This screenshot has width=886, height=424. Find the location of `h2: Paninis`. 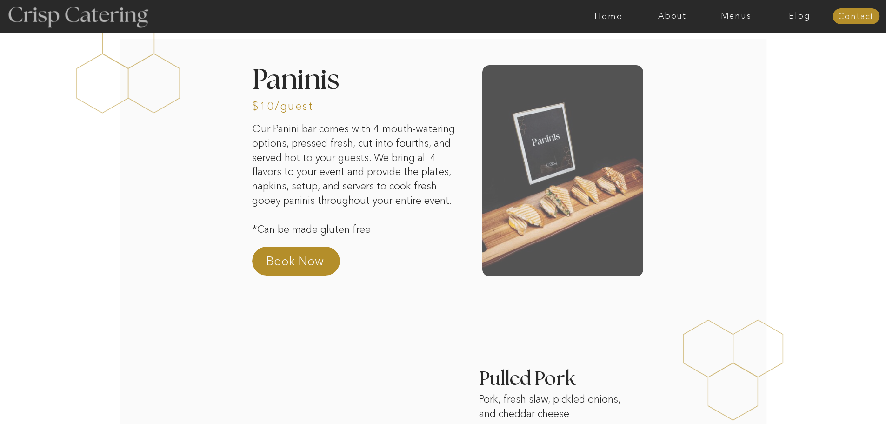

h2: Paninis is located at coordinates (341, 79).